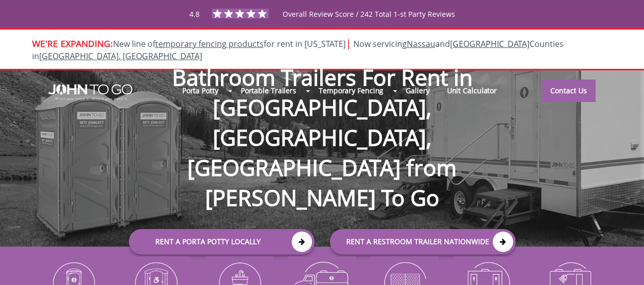 The height and width of the screenshot is (285, 644). I want to click on a: Portable Trailers, so click(268, 90).